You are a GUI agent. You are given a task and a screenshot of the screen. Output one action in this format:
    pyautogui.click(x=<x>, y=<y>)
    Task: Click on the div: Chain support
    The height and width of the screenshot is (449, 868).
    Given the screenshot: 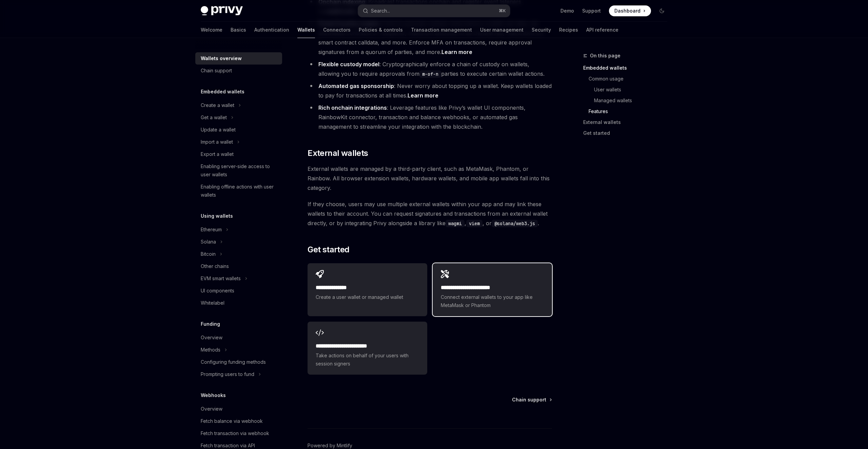 What is the action you would take?
    pyautogui.click(x=216, y=71)
    